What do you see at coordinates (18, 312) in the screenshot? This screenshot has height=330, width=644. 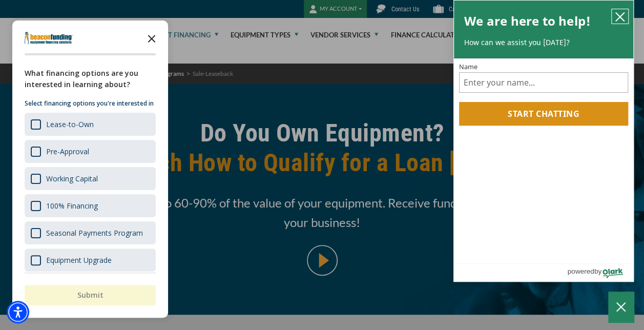 I see `div: Accessibility Menu` at bounding box center [18, 312].